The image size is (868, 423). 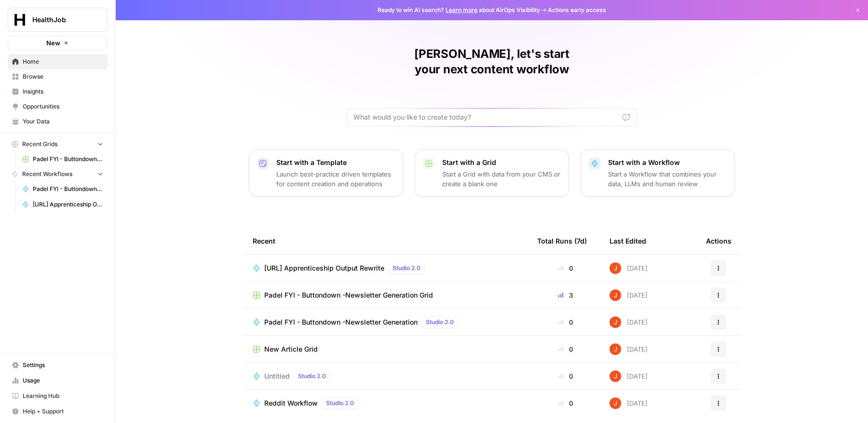 What do you see at coordinates (291, 349) in the screenshot?
I see `span: New Article Grid` at bounding box center [291, 349].